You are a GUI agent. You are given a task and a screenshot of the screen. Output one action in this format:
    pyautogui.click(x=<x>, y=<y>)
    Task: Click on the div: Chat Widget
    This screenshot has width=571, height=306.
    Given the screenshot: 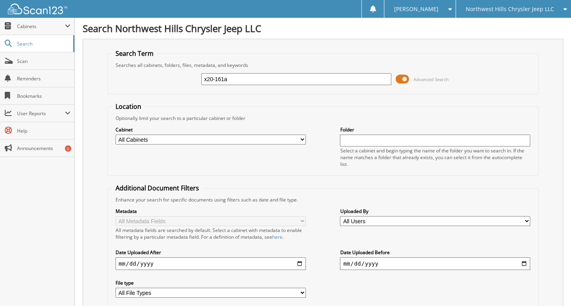 What is the action you would take?
    pyautogui.click(x=551, y=287)
    